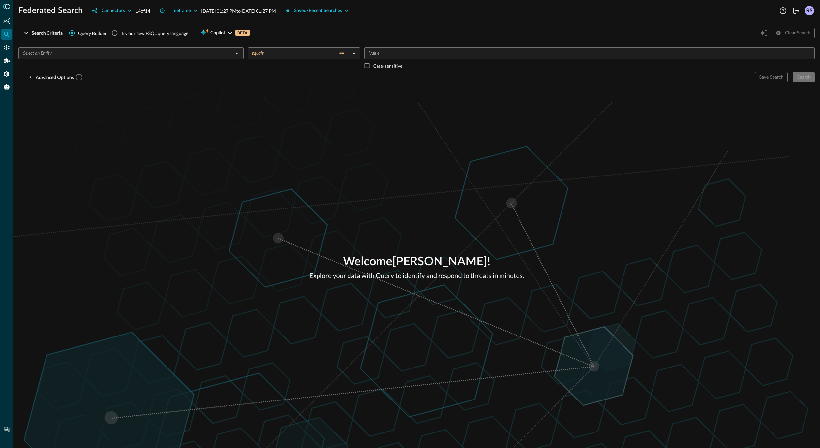 Image resolution: width=820 pixels, height=448 pixels. I want to click on button: Advanced Options, so click(53, 77).